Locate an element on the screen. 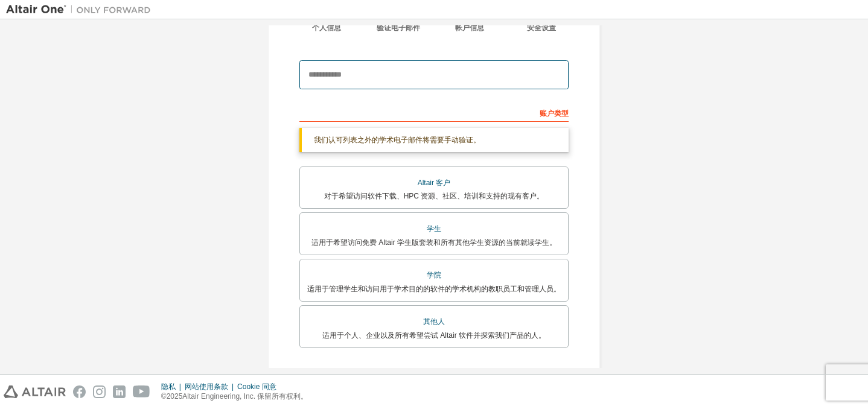  img: 牵牛星一号 is located at coordinates (81, 10).